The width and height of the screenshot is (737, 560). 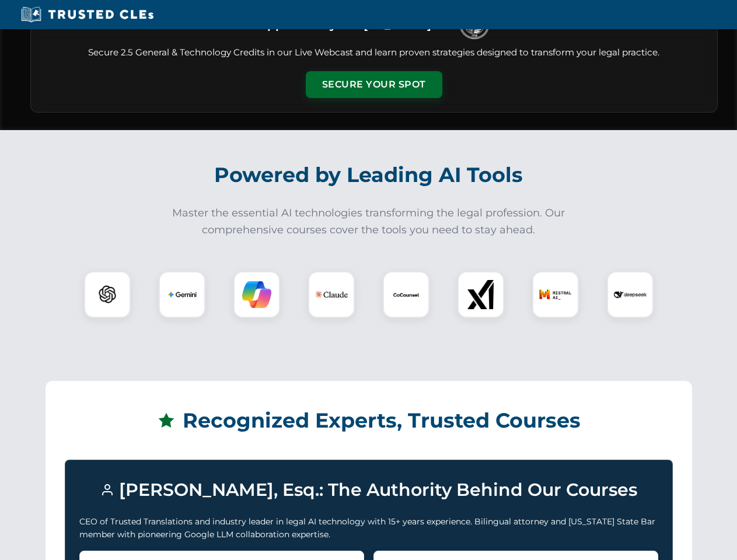 I want to click on p: CEO of Trusted Translations and industry leader in legal AI technology with 15+ years experience...., so click(x=369, y=528).